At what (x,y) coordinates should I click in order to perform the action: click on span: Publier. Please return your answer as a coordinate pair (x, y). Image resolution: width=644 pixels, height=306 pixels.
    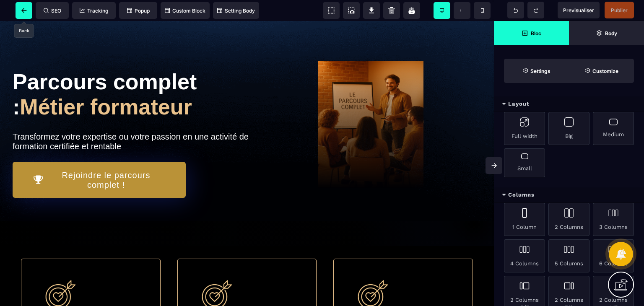
    Looking at the image, I should click on (619, 10).